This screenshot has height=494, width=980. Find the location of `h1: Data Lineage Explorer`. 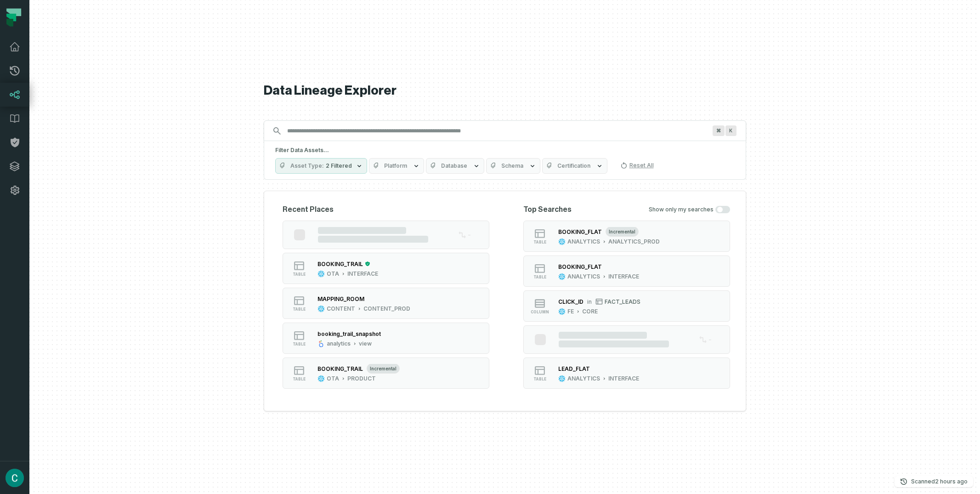

h1: Data Lineage Explorer is located at coordinates (504, 90).